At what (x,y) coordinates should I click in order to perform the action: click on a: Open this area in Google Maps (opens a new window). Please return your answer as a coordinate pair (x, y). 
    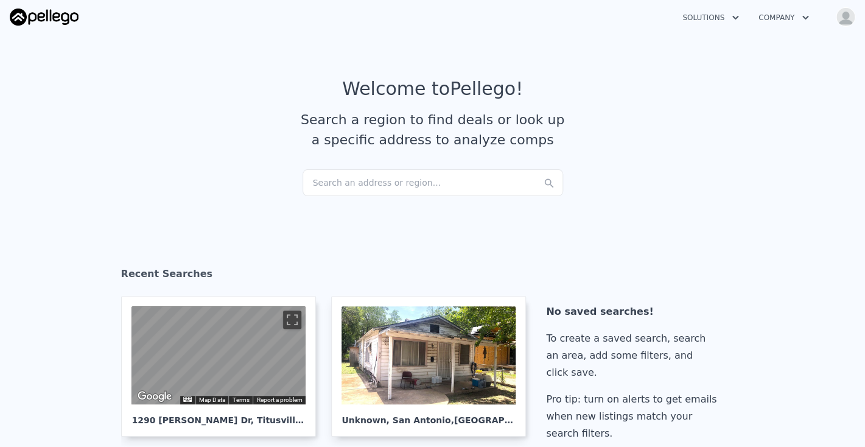
    Looking at the image, I should click on (155, 396).